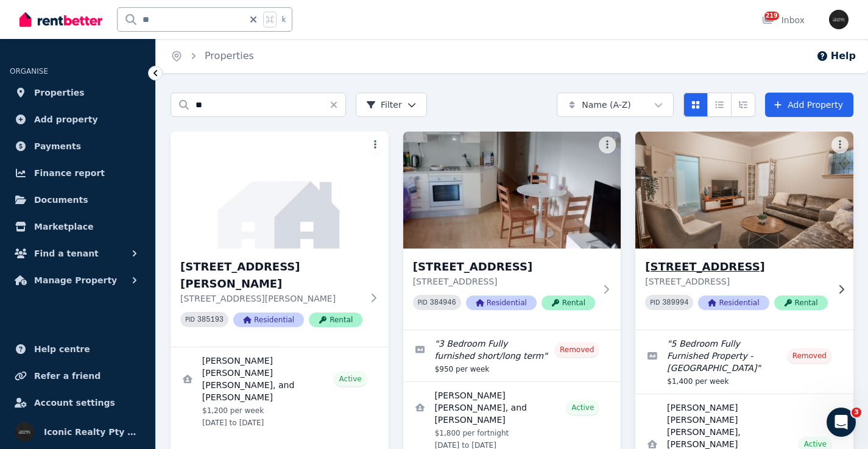 The width and height of the screenshot is (868, 449). What do you see at coordinates (391, 105) in the screenshot?
I see `button: Filter` at bounding box center [391, 105].